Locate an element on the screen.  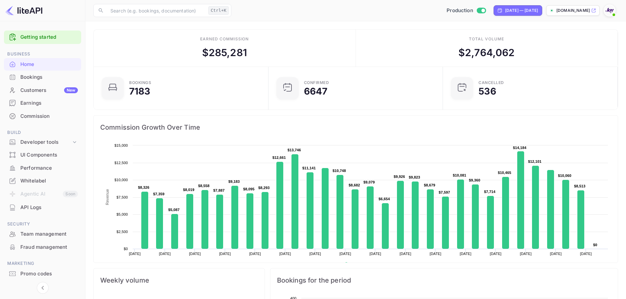
span: Commission Growth Over Time is located at coordinates (356, 127).